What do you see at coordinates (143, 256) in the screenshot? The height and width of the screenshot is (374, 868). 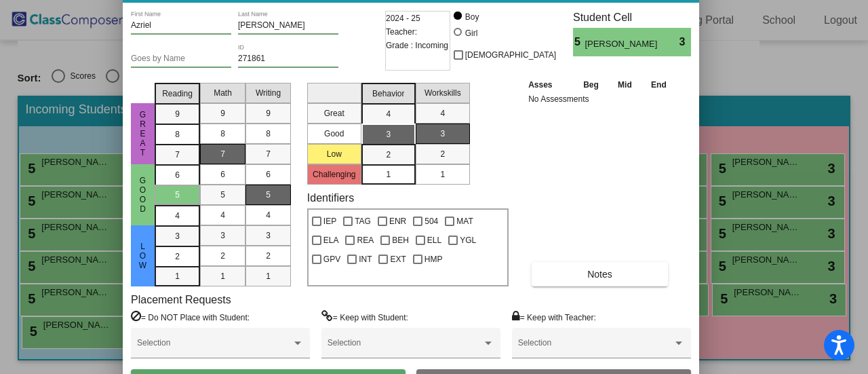 I see `span: Low` at bounding box center [143, 256].